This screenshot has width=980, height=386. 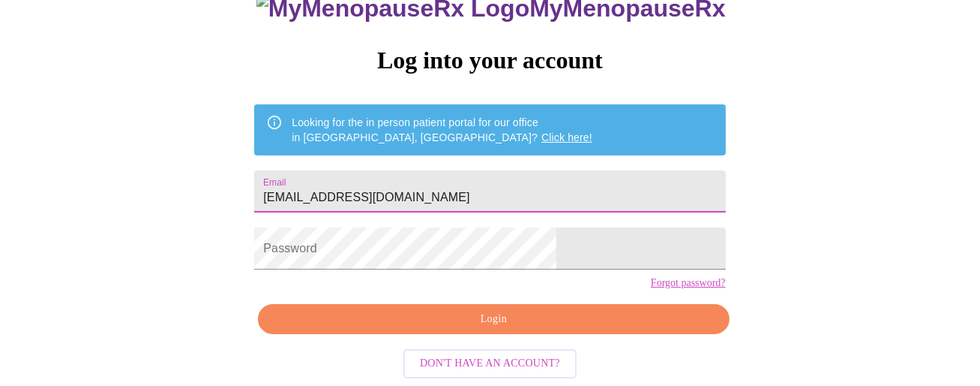 What do you see at coordinates (567, 138) in the screenshot?
I see `a: Click here!` at bounding box center [567, 138].